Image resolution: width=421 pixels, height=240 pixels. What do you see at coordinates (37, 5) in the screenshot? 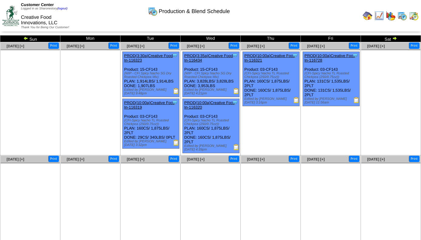
I see `span: Customer Center` at bounding box center [37, 5].